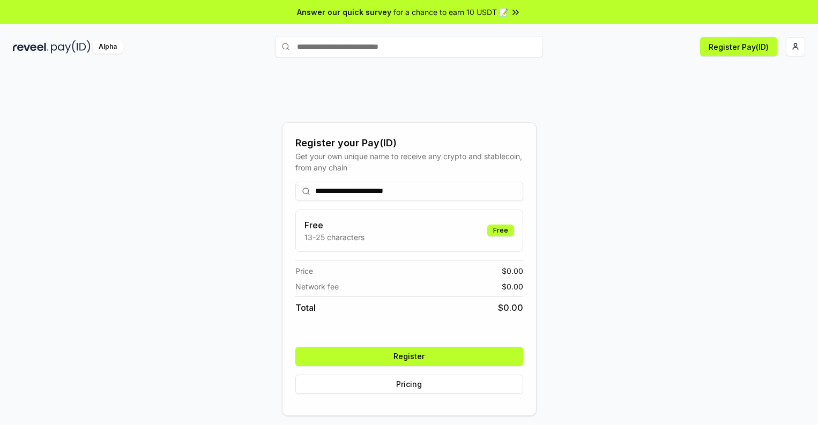  What do you see at coordinates (500, 230) in the screenshot?
I see `div: Free` at bounding box center [500, 230].